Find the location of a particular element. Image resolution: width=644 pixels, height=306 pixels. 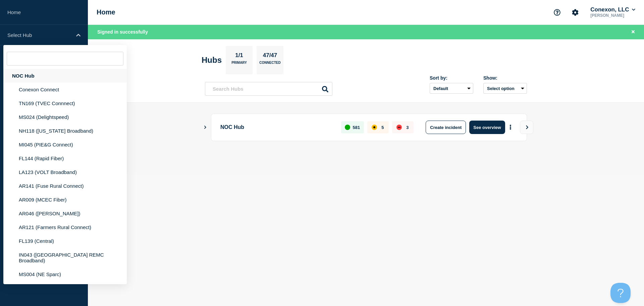

li: FL144 (Rapid Fiber) is located at coordinates (65, 158).